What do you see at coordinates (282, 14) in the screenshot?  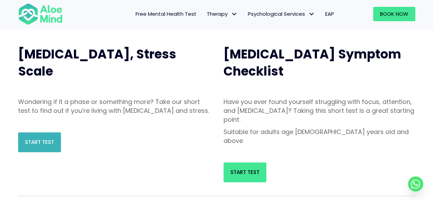 I see `span: Psychological Services` at bounding box center [282, 14].